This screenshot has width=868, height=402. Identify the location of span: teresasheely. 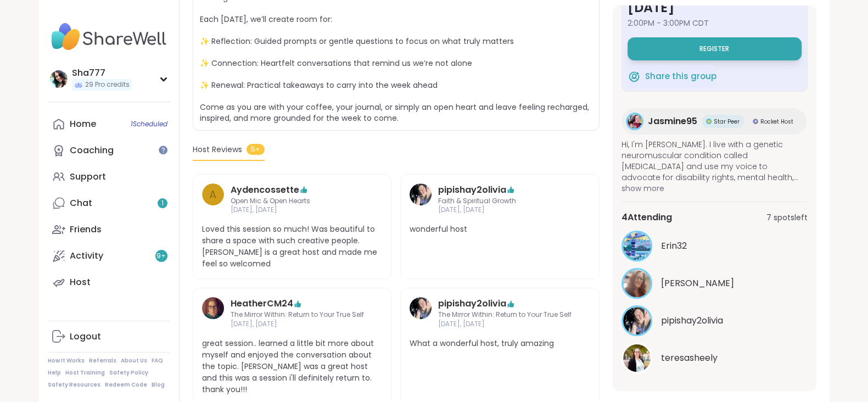
(689, 358).